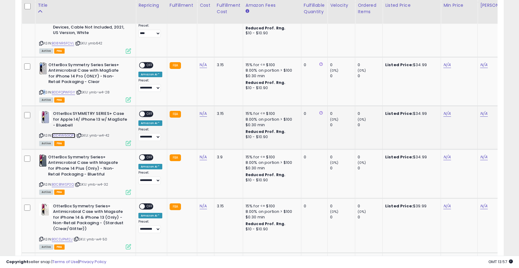 The width and height of the screenshot is (519, 268). I want to click on div: Fulfillment, so click(182, 5).